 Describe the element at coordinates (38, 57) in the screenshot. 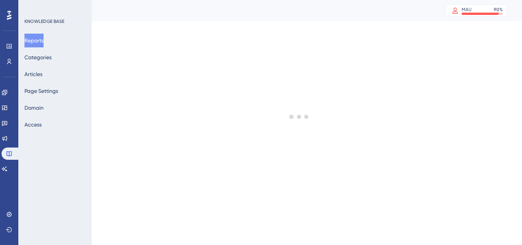

I see `button: Categories` at that location.